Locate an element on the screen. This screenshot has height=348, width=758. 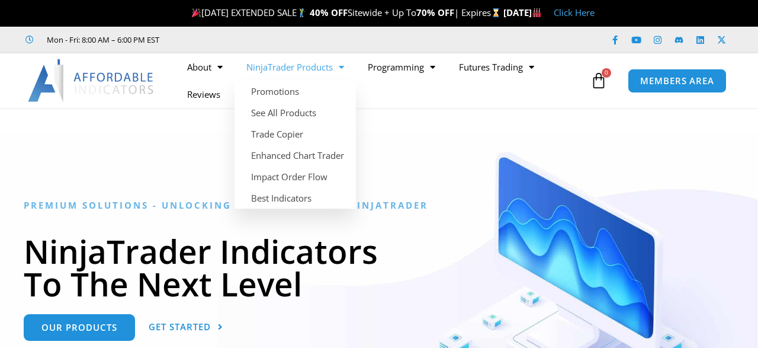
span: 0 is located at coordinates (607, 73).